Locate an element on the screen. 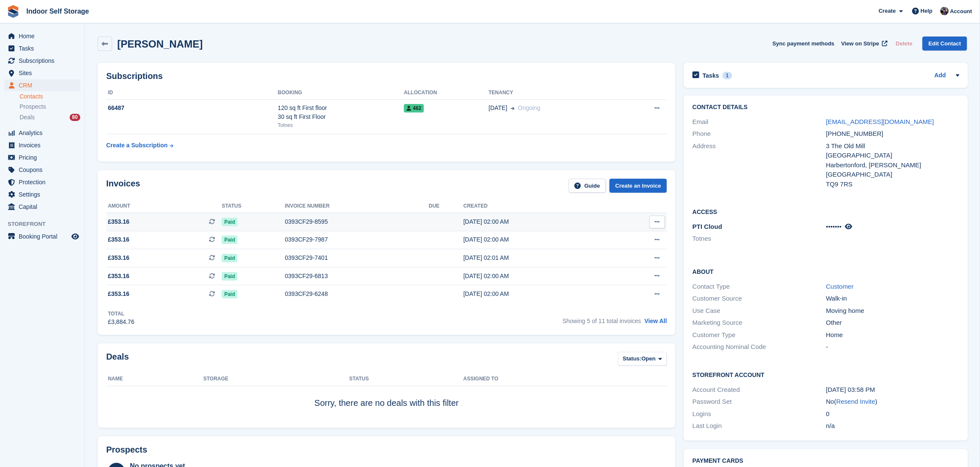  div: 0393CF29-7987 is located at coordinates (357, 240).